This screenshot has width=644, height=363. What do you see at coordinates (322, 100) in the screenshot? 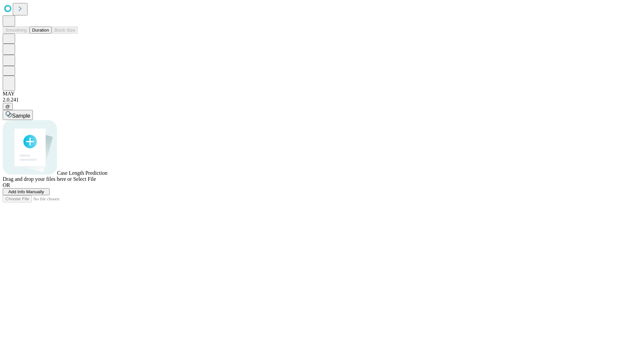
I see `div: 2.0.241` at bounding box center [322, 100].